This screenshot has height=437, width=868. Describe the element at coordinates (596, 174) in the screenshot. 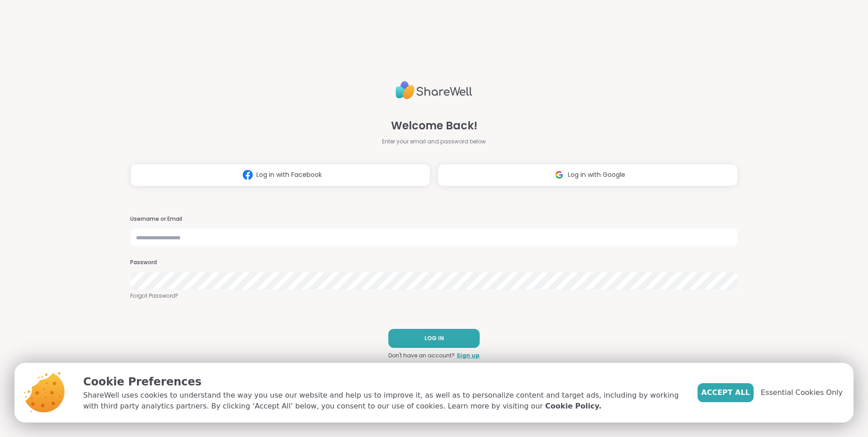

I see `span: Log in with Google` at that location.